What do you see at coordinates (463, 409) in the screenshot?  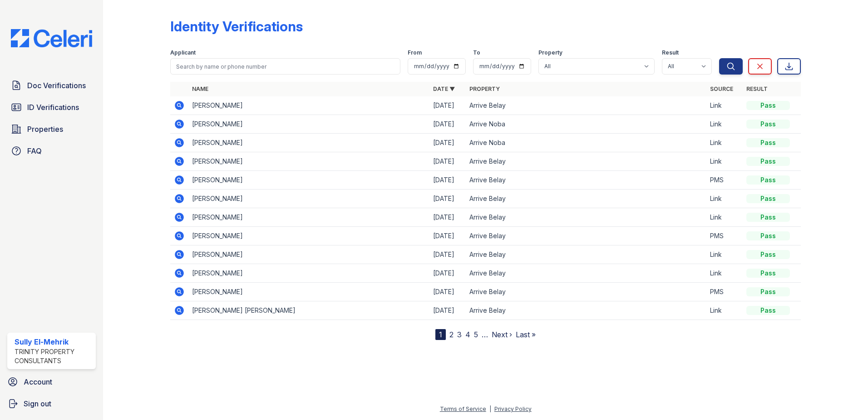 I see `a: Terms of Service` at bounding box center [463, 409].